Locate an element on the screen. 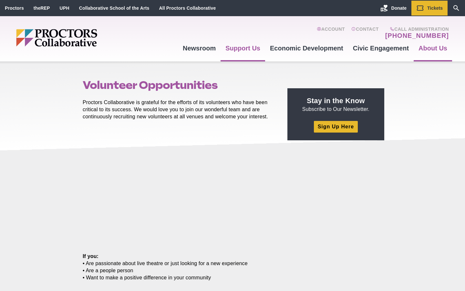 The height and width of the screenshot is (291, 465). p: Proctors Collaborative is grateful for the efforts of its volunteers who have been critical to it... is located at coordinates (178, 110).